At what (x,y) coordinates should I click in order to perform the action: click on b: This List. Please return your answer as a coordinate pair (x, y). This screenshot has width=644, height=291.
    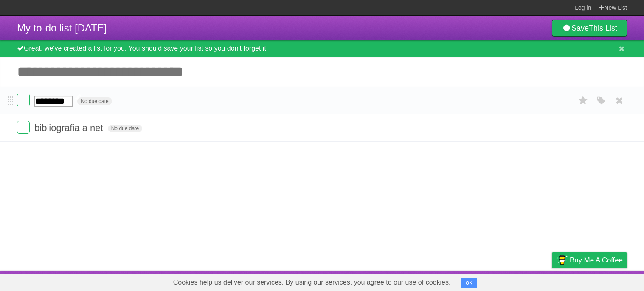
    Looking at the image, I should click on (603, 28).